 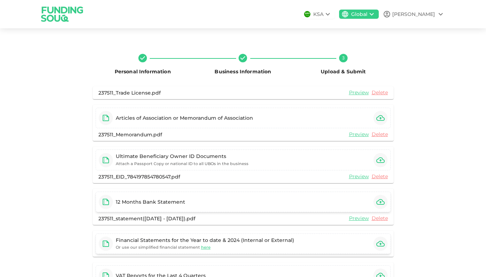 I want to click on div: Ultimate Beneficiary Owner ID Documents, so click(x=182, y=156).